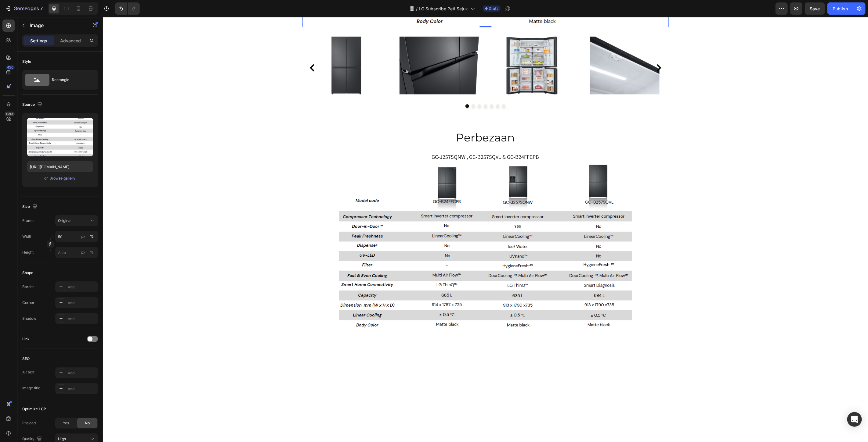 This screenshot has width=868, height=442. I want to click on img: gempages_486412460778062769-b68c07bd-5285-4c32-9bd0-0e970109ad9d.png, so click(383, 230).